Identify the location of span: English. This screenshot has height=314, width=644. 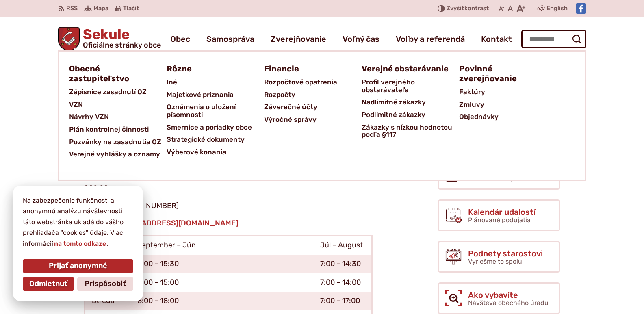
(557, 9).